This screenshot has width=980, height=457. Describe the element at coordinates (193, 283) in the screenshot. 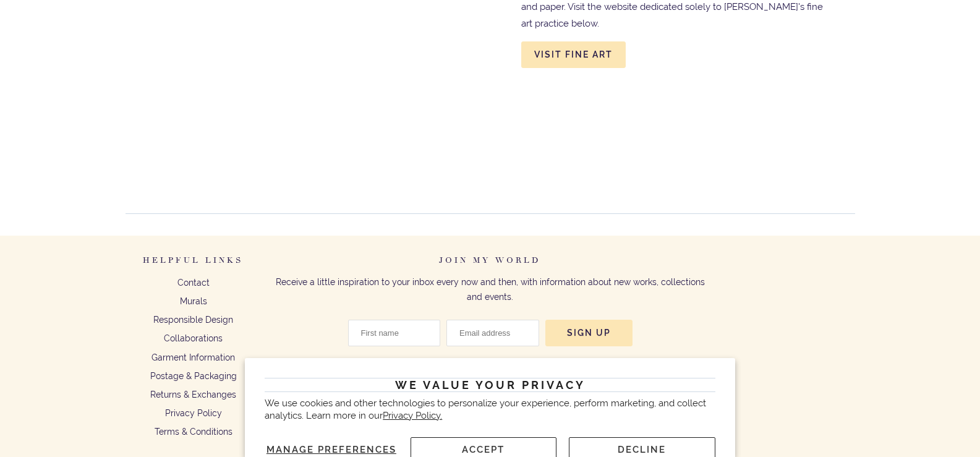

I see `a: Contact` at that location.